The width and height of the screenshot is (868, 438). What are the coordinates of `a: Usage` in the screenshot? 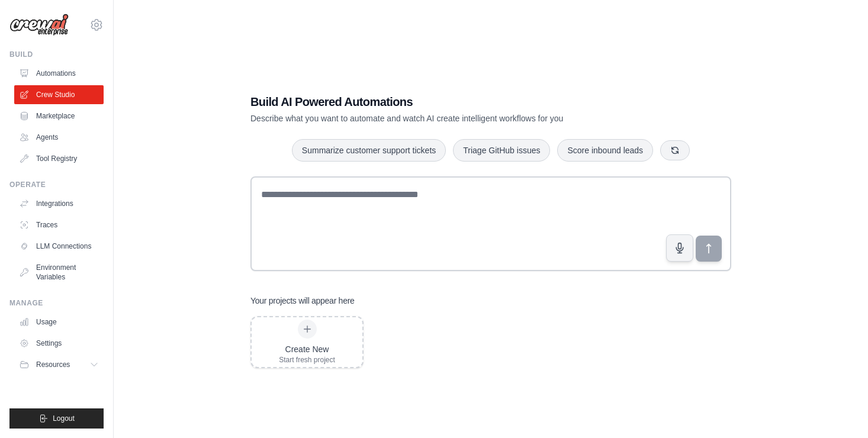 It's located at (59, 322).